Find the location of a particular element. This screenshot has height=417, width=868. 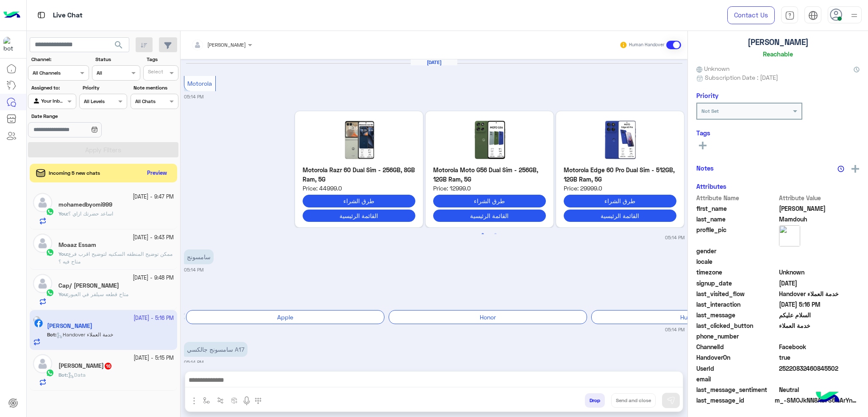

h6: Notes is located at coordinates (705, 168).